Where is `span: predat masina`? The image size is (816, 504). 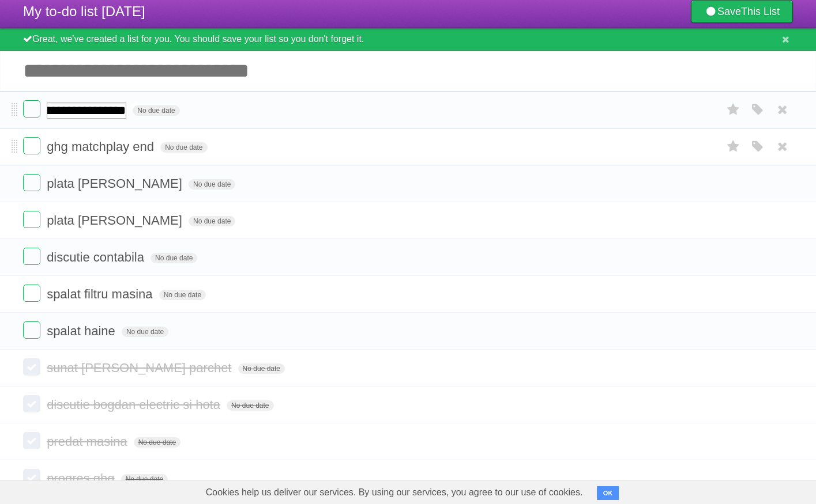
span: predat masina is located at coordinates (88, 442).